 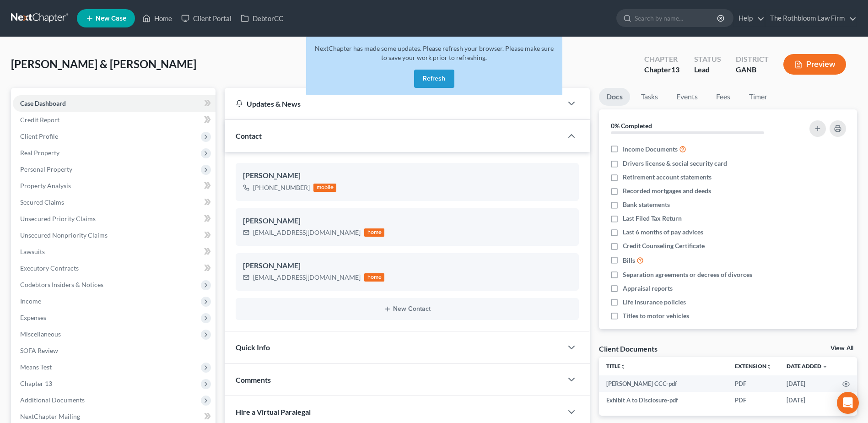 What do you see at coordinates (646, 205) in the screenshot?
I see `span: Bank statements` at bounding box center [646, 205].